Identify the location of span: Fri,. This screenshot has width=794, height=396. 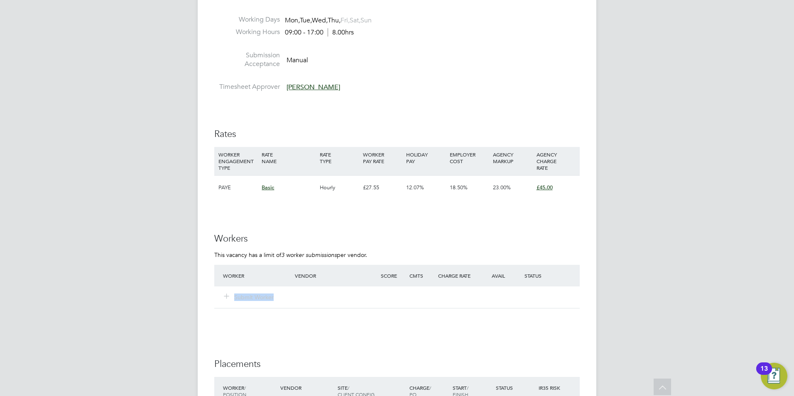
(345, 20).